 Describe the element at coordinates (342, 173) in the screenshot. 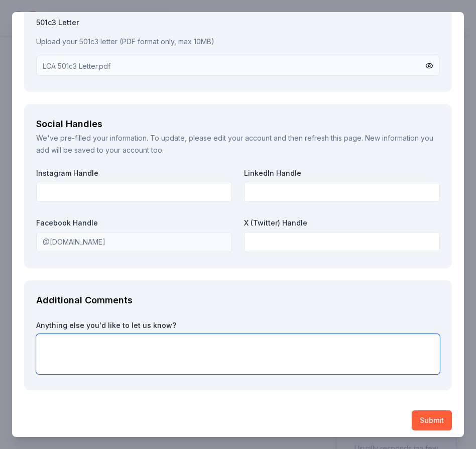

I see `label: LinkedIn Handle` at that location.